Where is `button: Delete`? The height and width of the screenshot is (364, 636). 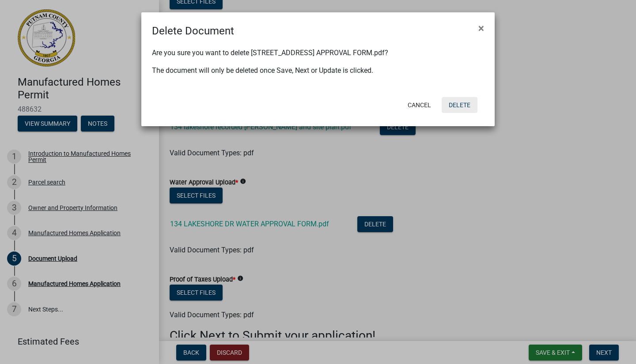 button: Delete is located at coordinates (459, 105).